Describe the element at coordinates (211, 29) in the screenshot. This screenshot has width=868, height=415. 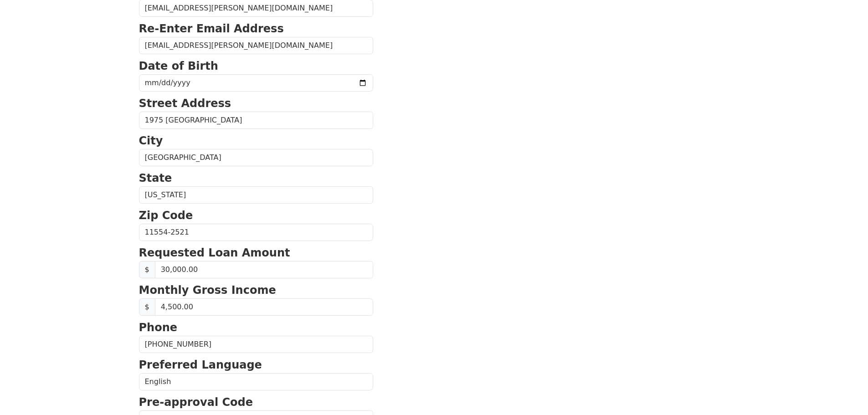
I see `strong: Re-Enter Email Address` at that location.